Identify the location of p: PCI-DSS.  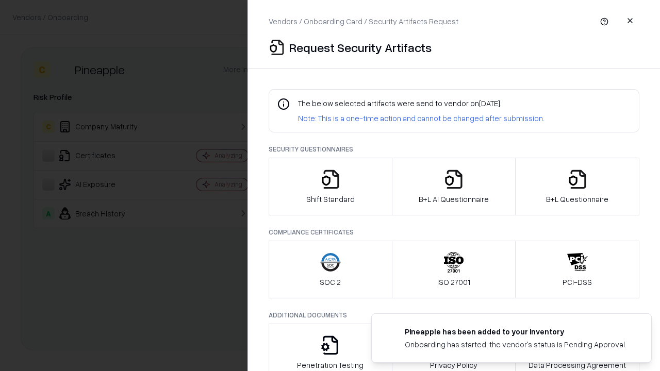
(577, 282).